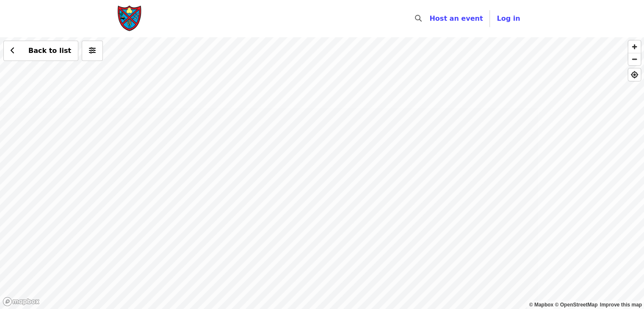 This screenshot has width=644, height=309. Describe the element at coordinates (21, 301) in the screenshot. I see `a: Mapbox logo` at that location.